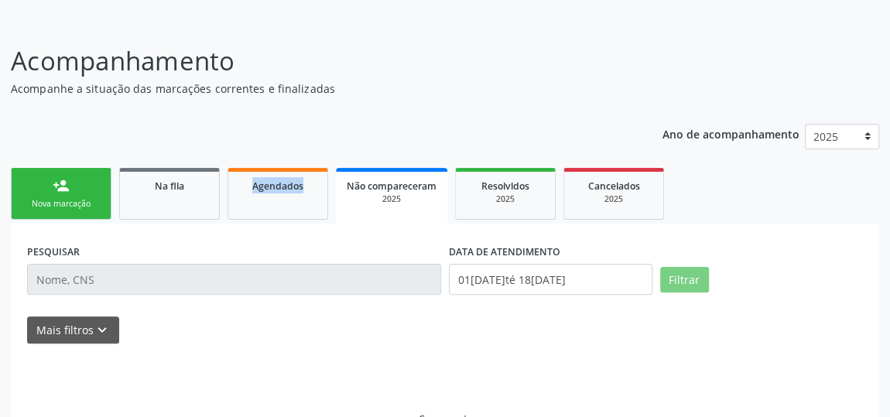 This screenshot has height=417, width=890. What do you see at coordinates (684, 280) in the screenshot?
I see `button: Filtrar` at bounding box center [684, 280].